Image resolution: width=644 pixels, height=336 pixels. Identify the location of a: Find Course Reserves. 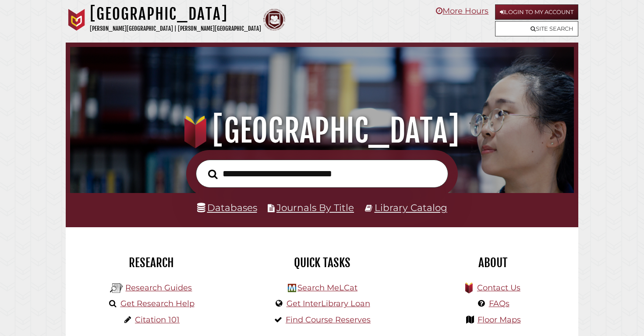
(328, 319).